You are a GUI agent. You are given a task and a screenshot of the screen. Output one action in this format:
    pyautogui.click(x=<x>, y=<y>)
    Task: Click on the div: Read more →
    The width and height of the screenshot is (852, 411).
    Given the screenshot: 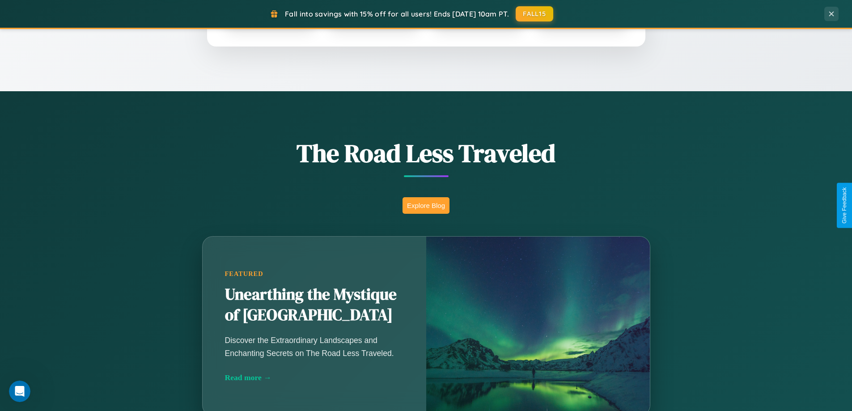 What is the action you would take?
    pyautogui.click(x=314, y=377)
    